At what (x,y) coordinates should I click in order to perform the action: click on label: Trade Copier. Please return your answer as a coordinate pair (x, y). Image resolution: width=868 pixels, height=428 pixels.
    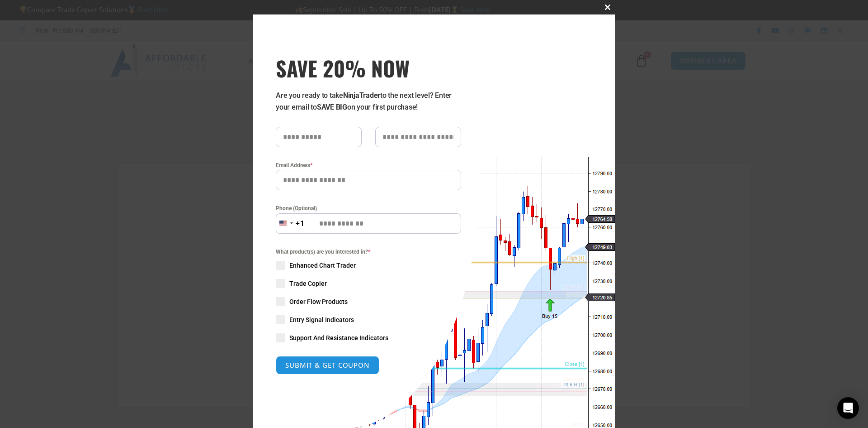
    Looking at the image, I should click on (369, 283).